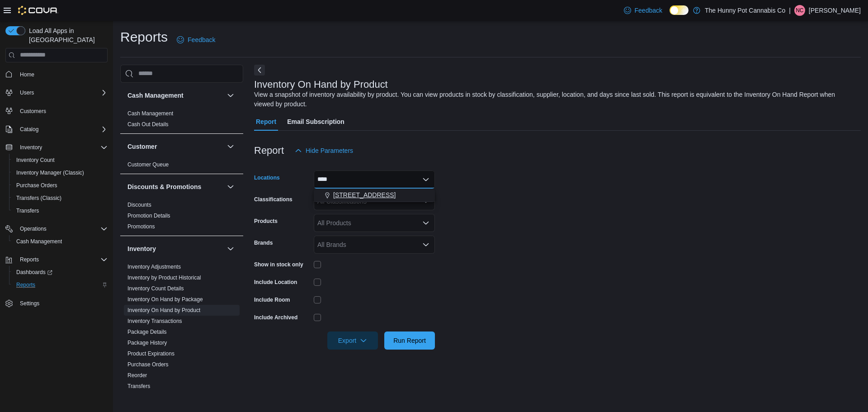  I want to click on a: Transfers, so click(139, 386).